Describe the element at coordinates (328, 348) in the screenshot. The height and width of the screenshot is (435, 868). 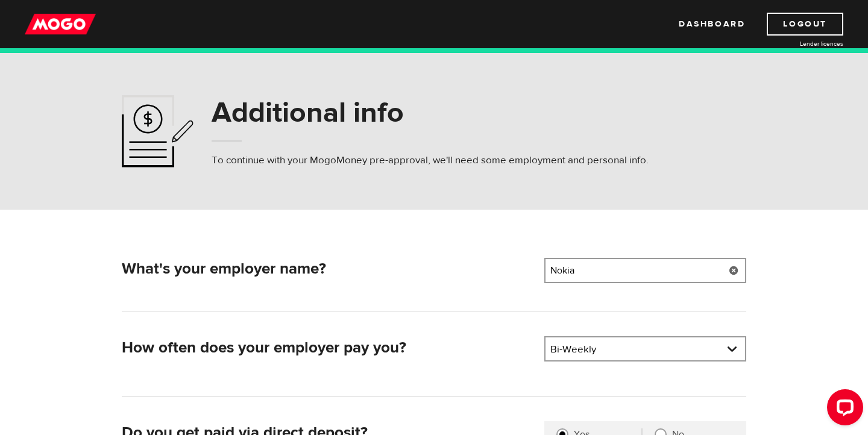
I see `h2: How often does your employer pay you?` at that location.